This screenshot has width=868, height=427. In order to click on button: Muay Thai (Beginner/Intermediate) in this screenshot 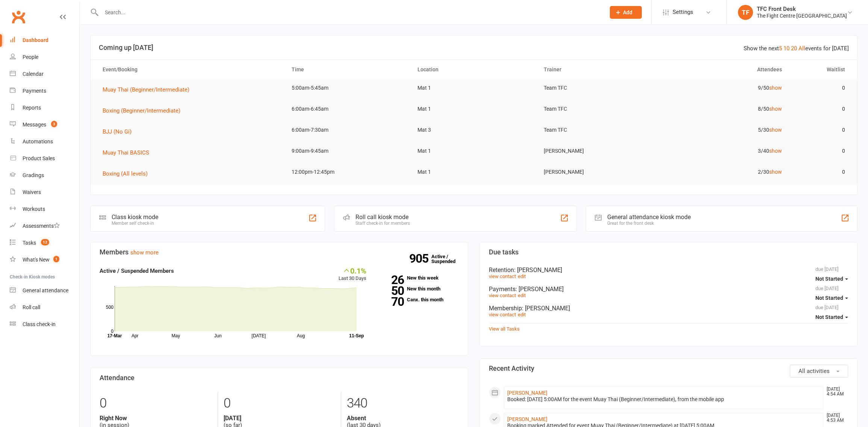, I will do `click(148, 89)`.